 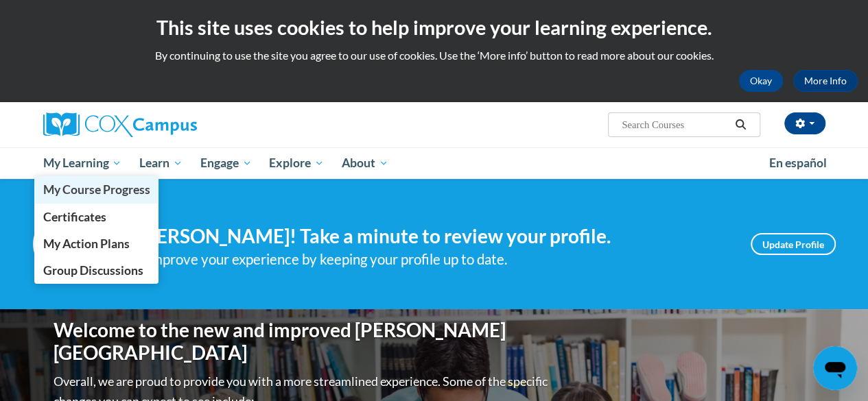 What do you see at coordinates (86, 244) in the screenshot?
I see `span: My Action Plans` at bounding box center [86, 244].